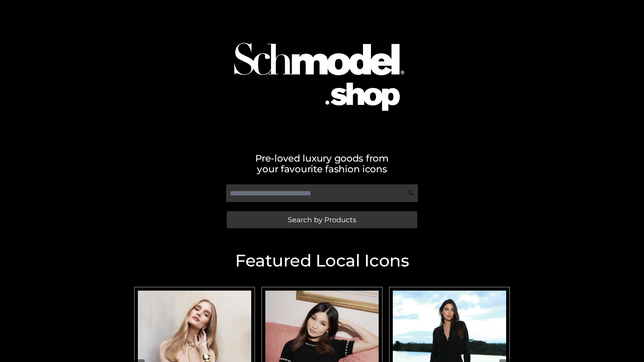 This screenshot has height=362, width=644. I want to click on img: Search Icon, so click(411, 193).